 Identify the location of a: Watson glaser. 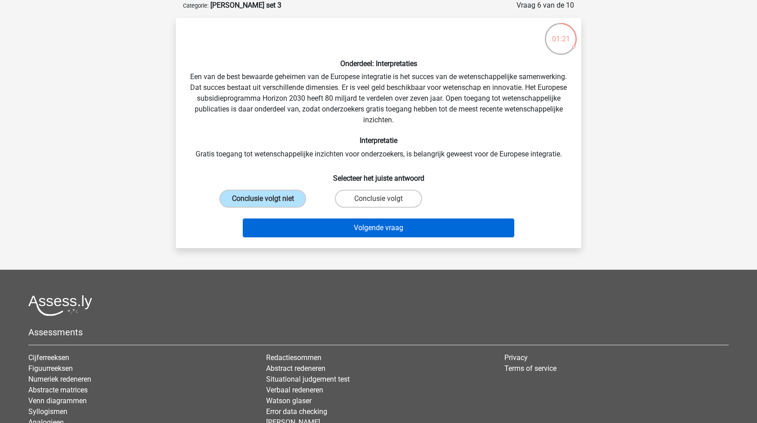
(289, 400).